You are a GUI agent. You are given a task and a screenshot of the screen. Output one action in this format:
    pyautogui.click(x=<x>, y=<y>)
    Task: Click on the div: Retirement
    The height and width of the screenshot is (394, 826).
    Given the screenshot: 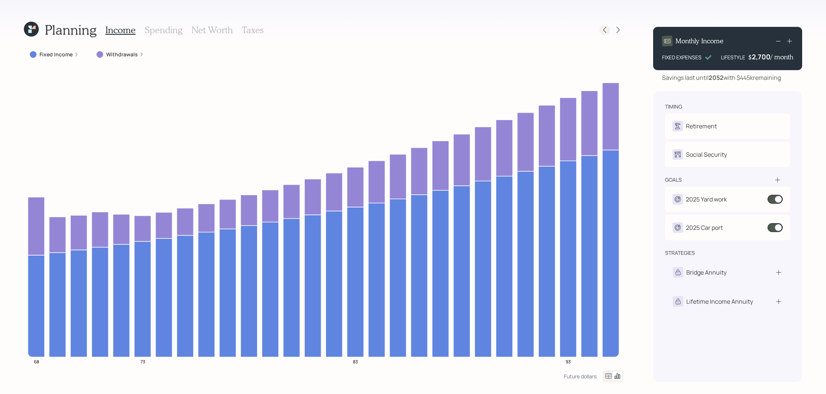 What is the action you would take?
    pyautogui.click(x=701, y=126)
    